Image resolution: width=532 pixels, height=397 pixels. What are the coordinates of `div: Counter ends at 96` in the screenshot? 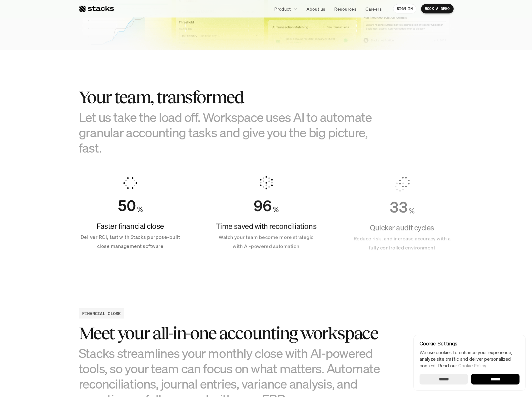 It's located at (262, 206).